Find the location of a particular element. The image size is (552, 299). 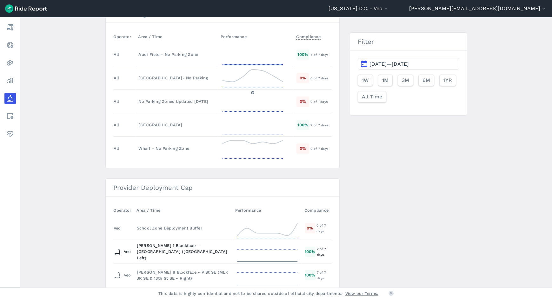

div: Audi Field - No Parking Zone is located at coordinates (177, 54).